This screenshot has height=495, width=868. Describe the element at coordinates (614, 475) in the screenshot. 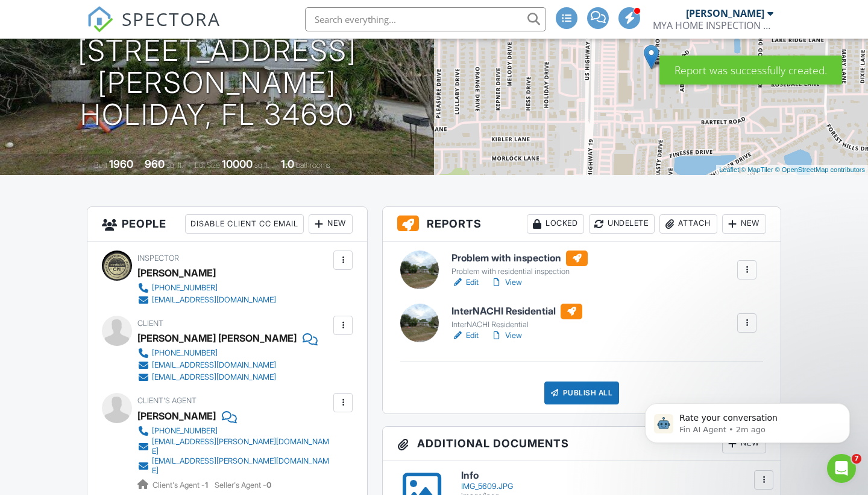

I see `h6: Info` at that location.